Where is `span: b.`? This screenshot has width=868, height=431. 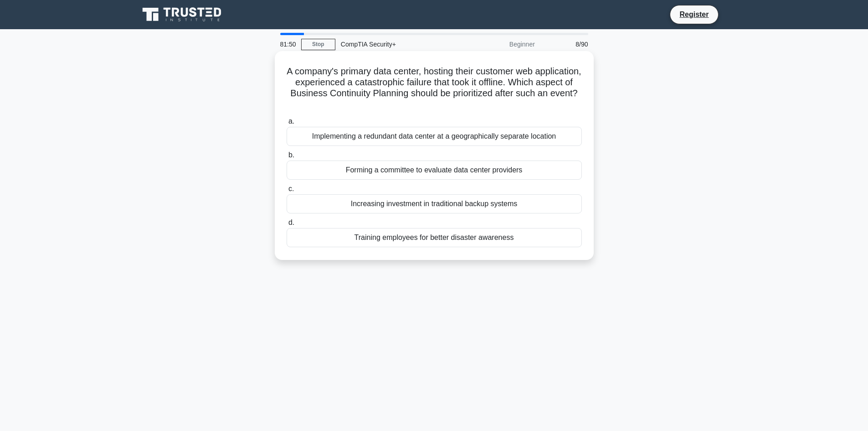
span: b. is located at coordinates (291, 155).